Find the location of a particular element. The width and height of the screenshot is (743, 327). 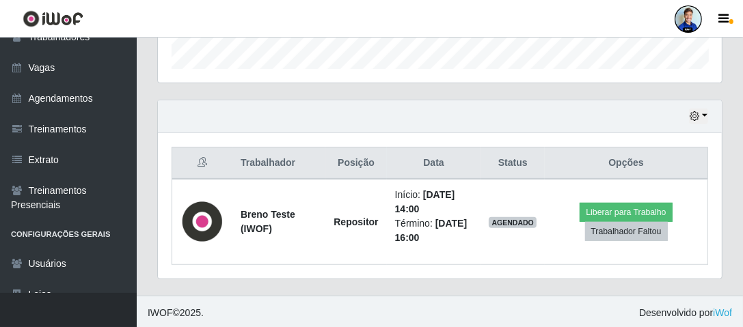

th: Data is located at coordinates (434, 163).